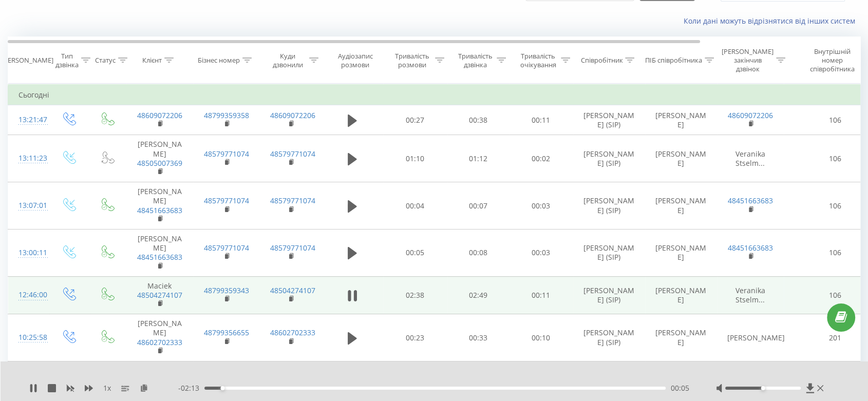  I want to click on div: 13:00:11, so click(28, 252).